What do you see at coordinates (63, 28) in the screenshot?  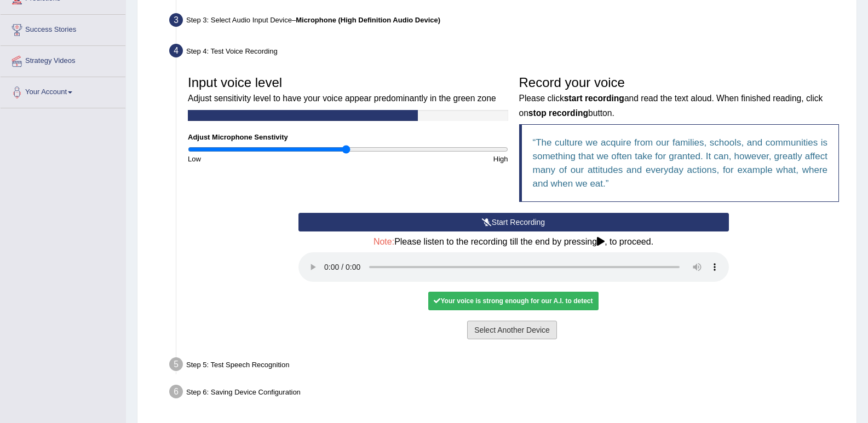 I see `a: Success Stories` at bounding box center [63, 28].